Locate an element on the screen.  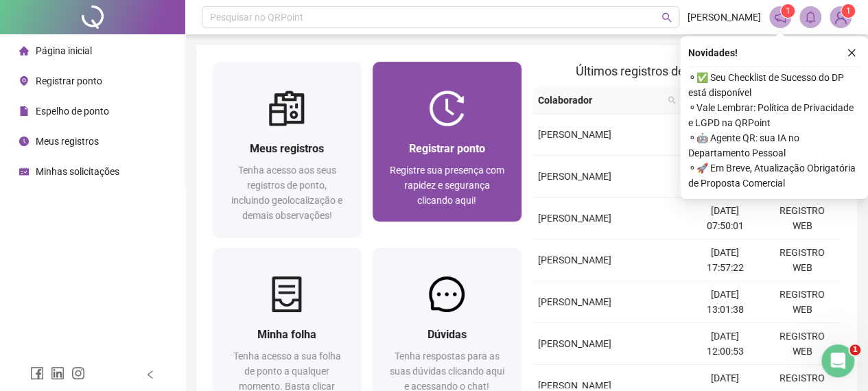
span: schedule is located at coordinates (24, 172).